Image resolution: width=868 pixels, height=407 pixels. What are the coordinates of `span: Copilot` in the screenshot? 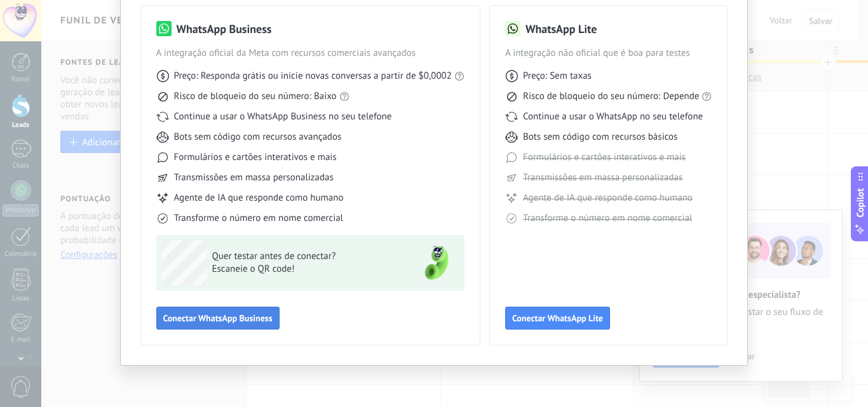 It's located at (860, 203).